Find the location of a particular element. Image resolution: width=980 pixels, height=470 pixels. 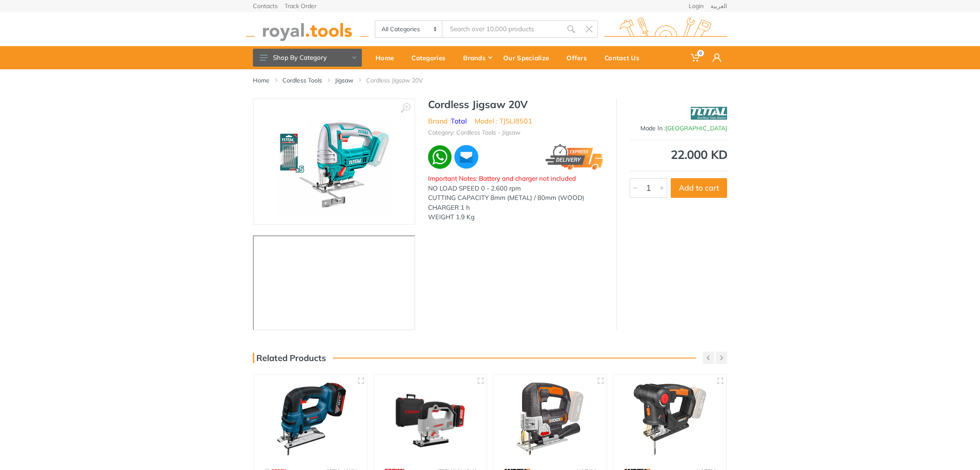

a: Our Specialize is located at coordinates (529, 58).